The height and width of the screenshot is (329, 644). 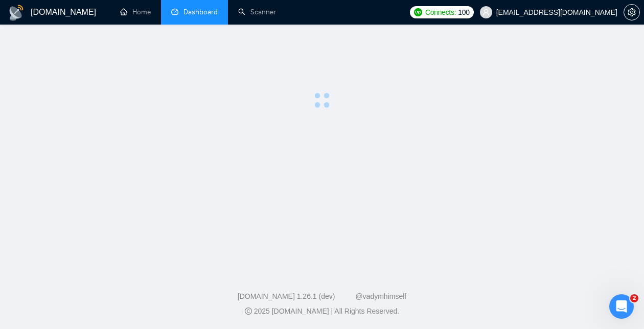 What do you see at coordinates (248, 311) in the screenshot?
I see `span: copyright` at bounding box center [248, 311].